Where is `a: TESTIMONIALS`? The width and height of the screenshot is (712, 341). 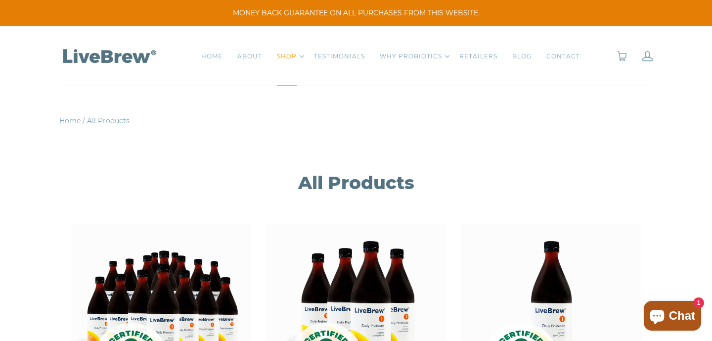 a: TESTIMONIALS is located at coordinates (339, 56).